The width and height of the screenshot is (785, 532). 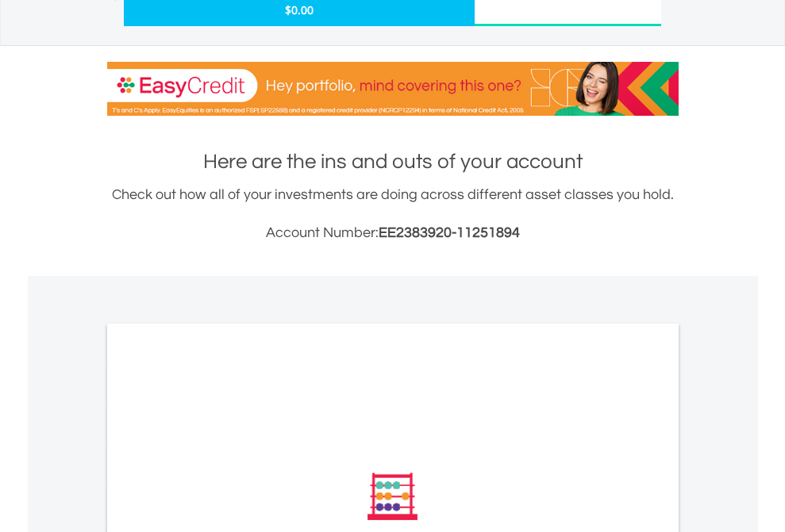 I want to click on div: Check out how all of your investments are doing across different asset classes you hold., so click(x=392, y=214).